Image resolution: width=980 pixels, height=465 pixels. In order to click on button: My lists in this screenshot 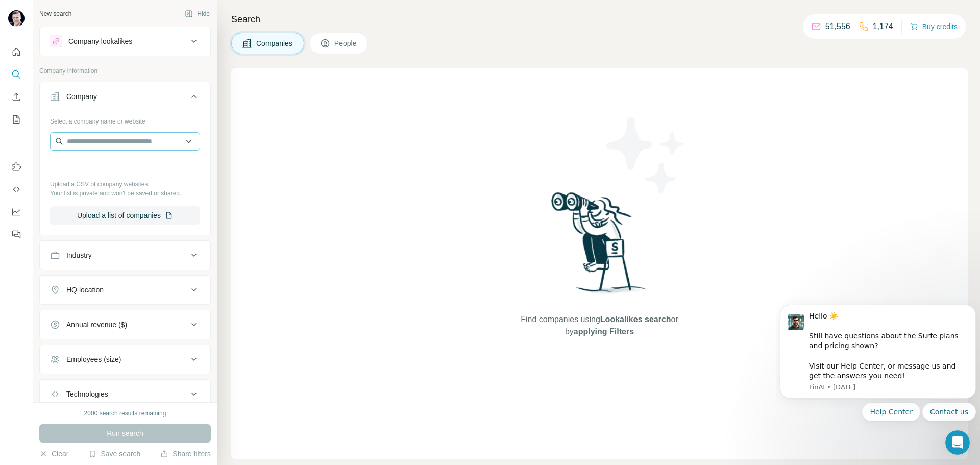, I will do `click(16, 120)`.